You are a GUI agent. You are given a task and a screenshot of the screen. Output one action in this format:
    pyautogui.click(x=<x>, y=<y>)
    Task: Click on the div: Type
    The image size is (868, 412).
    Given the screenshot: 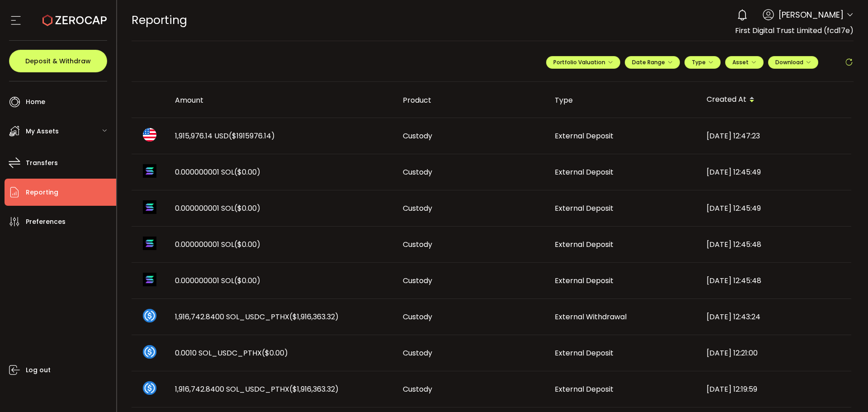 What is the action you would take?
    pyautogui.click(x=623, y=100)
    